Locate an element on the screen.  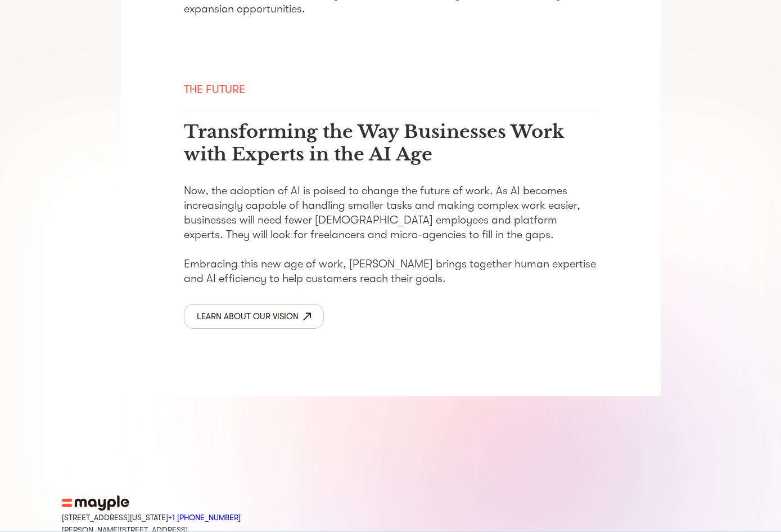
img: mayple-logo is located at coordinates (95, 502).